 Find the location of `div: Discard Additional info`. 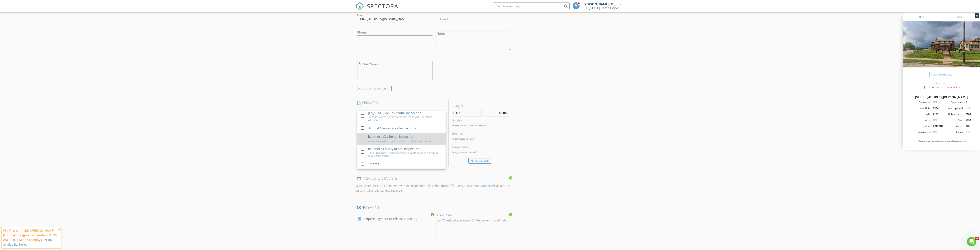

div: Discard Additional info is located at coordinates (941, 88).